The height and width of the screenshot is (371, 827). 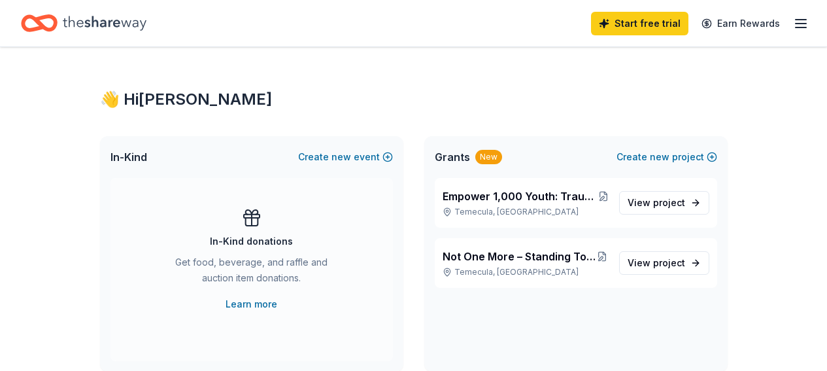 What do you see at coordinates (520, 256) in the screenshot?
I see `span: Not One More – Standing Together To Prevent The Next Tragedy!` at bounding box center [520, 256].